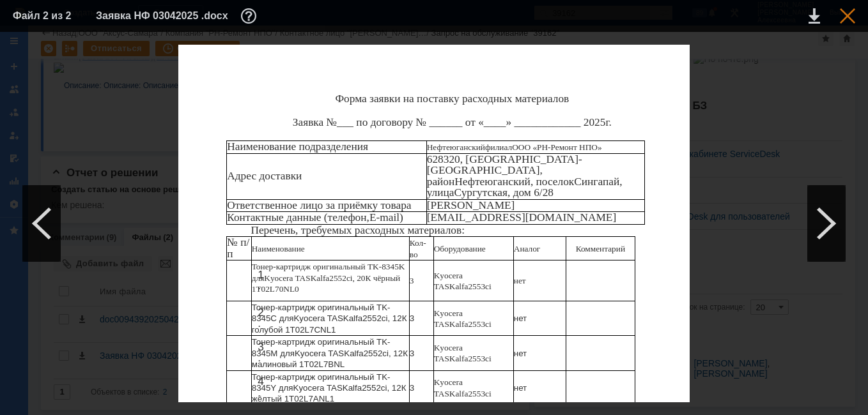 This screenshot has height=415, width=868. What do you see at coordinates (298, 217) in the screenshot?
I see `span: Контактные данные (телефон,` at bounding box center [298, 217].